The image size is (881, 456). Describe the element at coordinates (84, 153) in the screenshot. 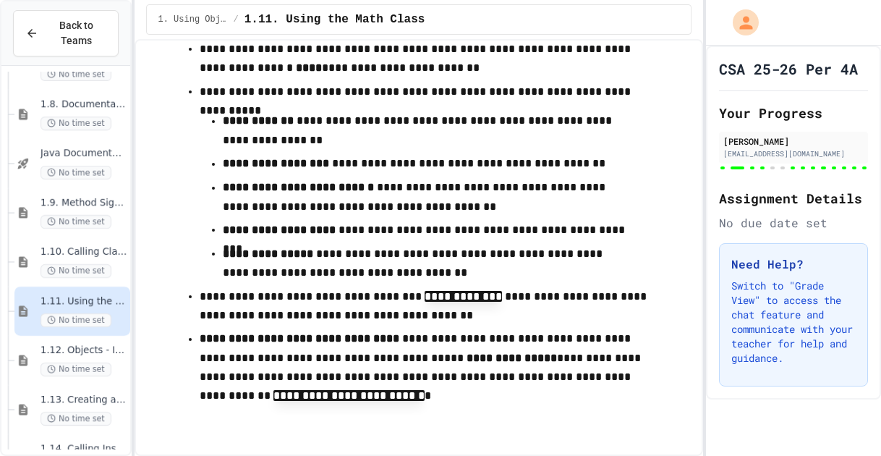

I see `span: Java Documentation with Comments - Topic 1.8` at that location.